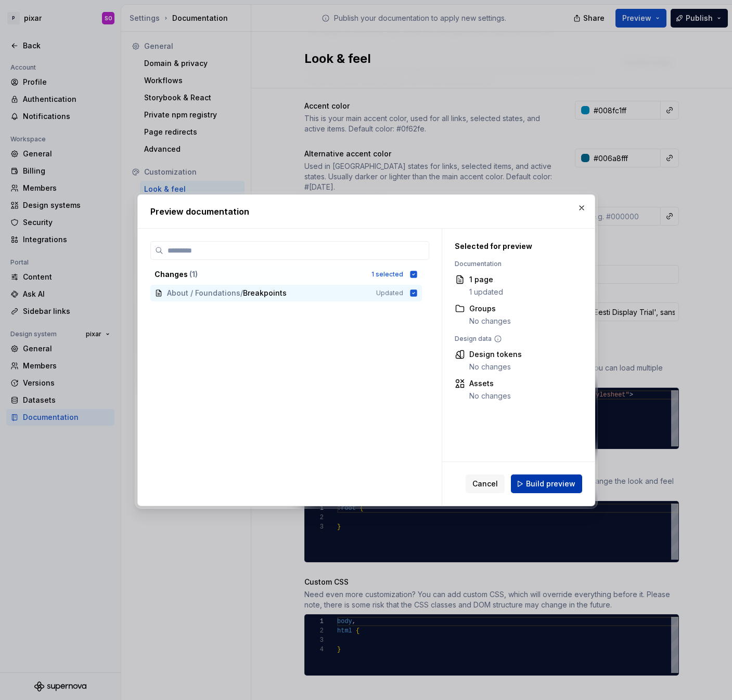 This screenshot has height=700, width=732. What do you see at coordinates (550, 484) in the screenshot?
I see `span: Build preview` at bounding box center [550, 484].